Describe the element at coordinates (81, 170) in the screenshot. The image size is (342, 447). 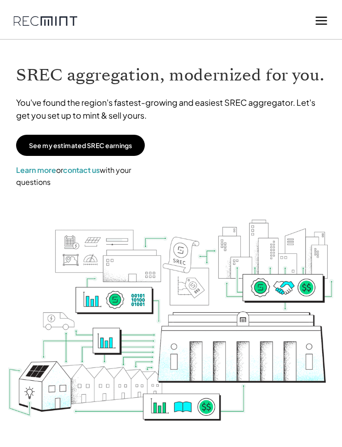
I see `span: contact us` at that location.